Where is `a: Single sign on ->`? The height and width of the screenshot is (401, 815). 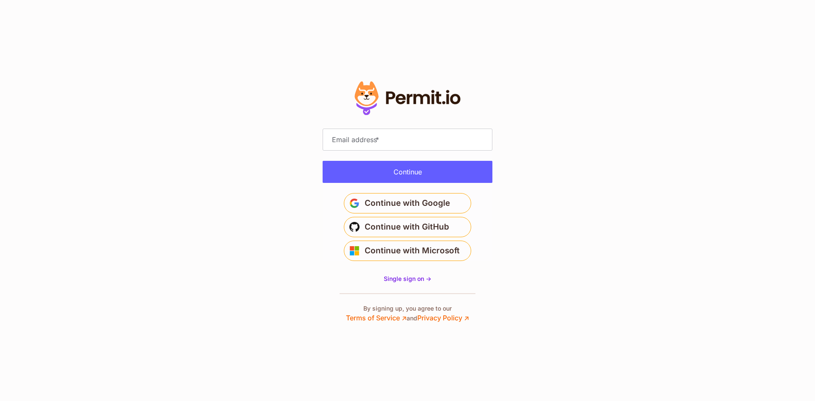 a: Single sign on -> is located at coordinates (408, 279).